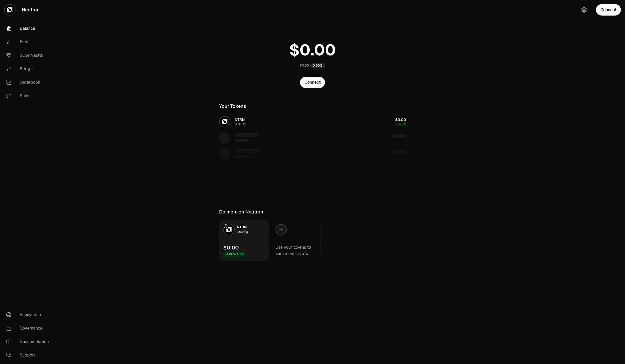 Image resolution: width=625 pixels, height=364 pixels. What do you see at coordinates (29, 315) in the screenshot?
I see `a: Ecosystem` at bounding box center [29, 315].